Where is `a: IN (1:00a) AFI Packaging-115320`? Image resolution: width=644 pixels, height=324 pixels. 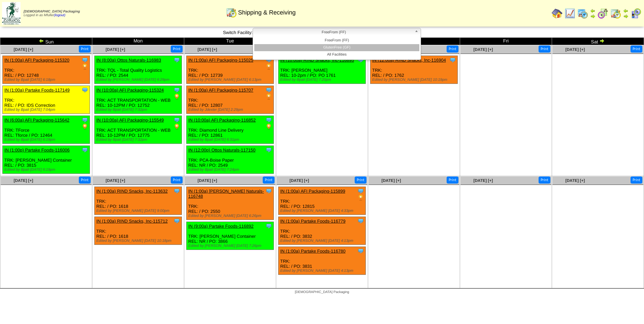 a: IN (1:00a) AFI Packaging-115320 is located at coordinates (37, 60).